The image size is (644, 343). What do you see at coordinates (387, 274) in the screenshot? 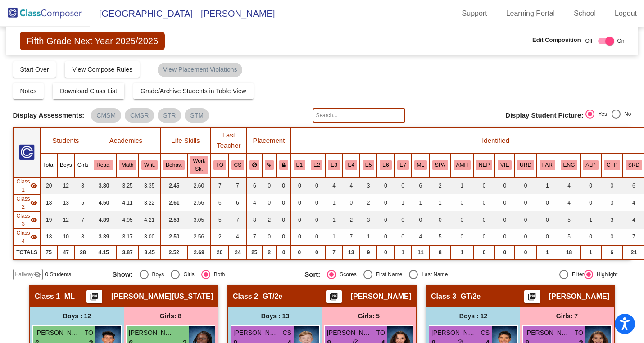
I see `div: First Name` at bounding box center [387, 274].